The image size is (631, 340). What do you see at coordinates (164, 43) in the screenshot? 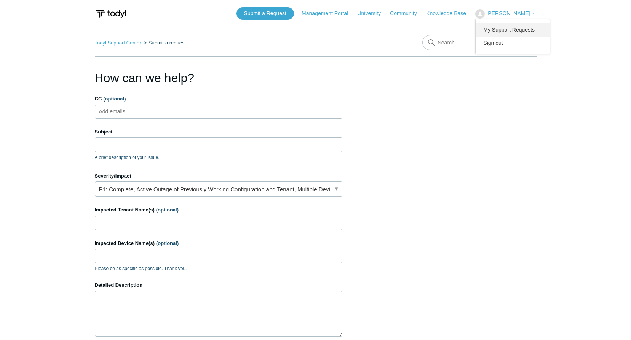
I see `li: Submit a request` at bounding box center [164, 43].